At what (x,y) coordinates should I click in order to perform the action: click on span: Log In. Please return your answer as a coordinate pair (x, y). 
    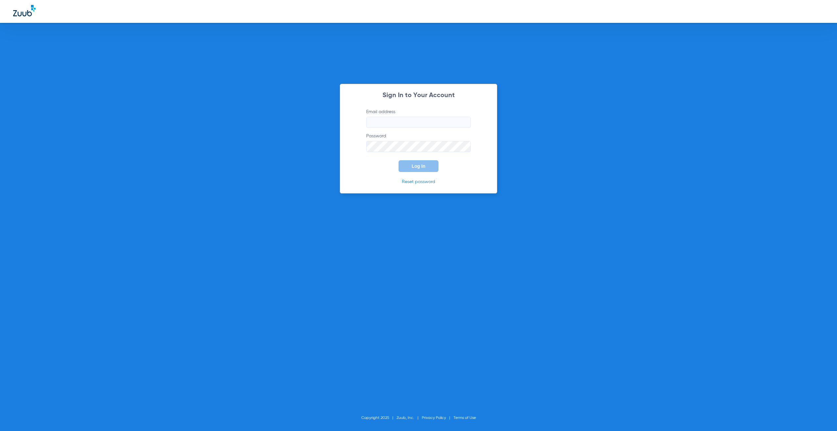
    Looking at the image, I should click on (419, 166).